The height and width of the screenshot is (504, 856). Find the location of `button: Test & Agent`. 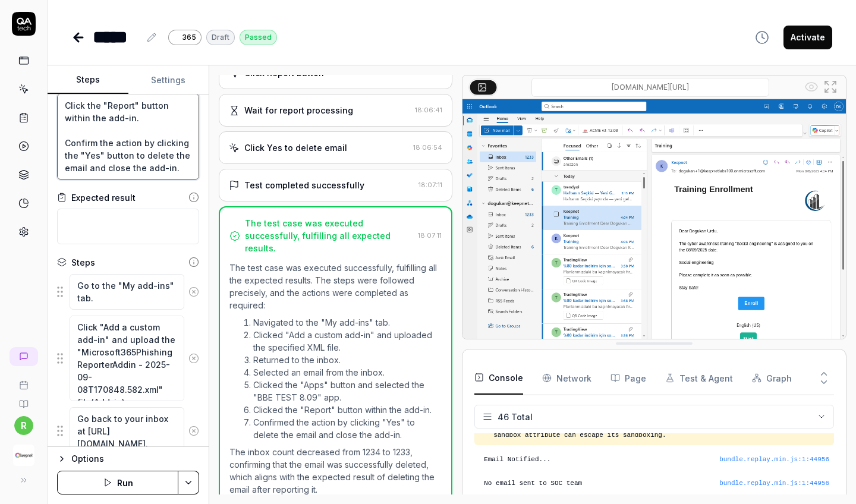

button: Test & Agent is located at coordinates (699, 378).